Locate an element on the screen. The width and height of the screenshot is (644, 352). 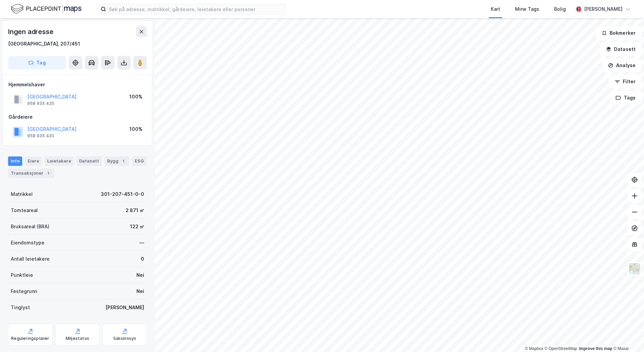
div: Antall leietakere is located at coordinates (30, 259).